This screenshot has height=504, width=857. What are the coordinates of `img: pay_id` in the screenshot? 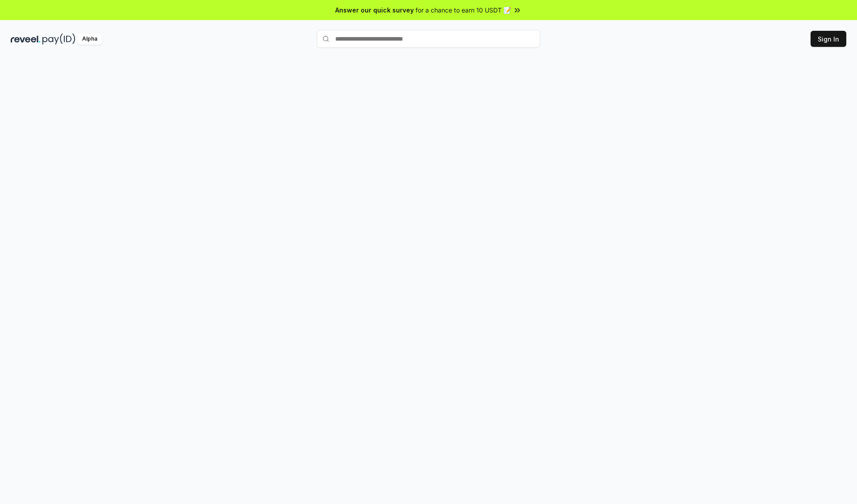 It's located at (59, 39).